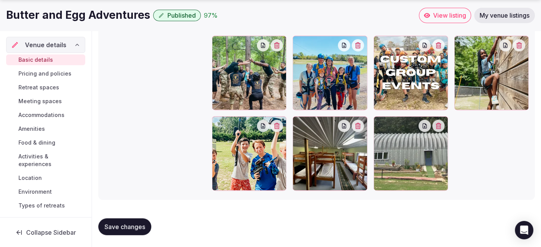 The width and height of the screenshot is (541, 247). Describe the element at coordinates (36, 60) in the screenshot. I see `span: Basic details` at that location.